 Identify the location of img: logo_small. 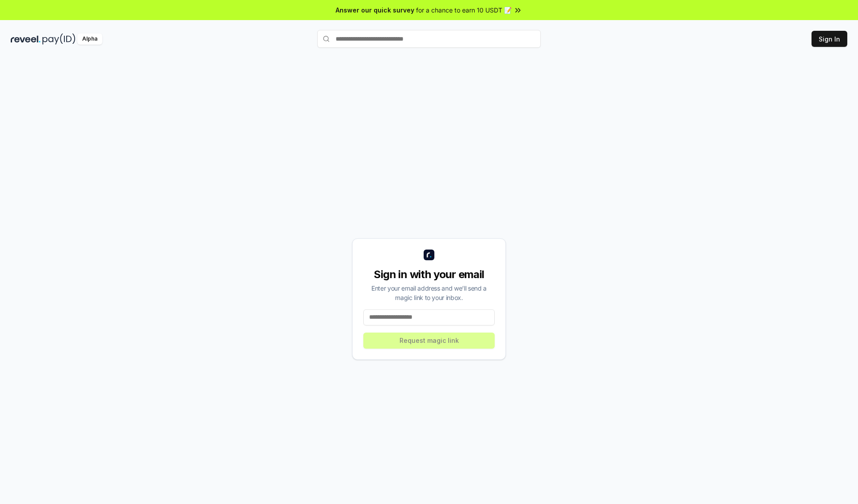
(429, 255).